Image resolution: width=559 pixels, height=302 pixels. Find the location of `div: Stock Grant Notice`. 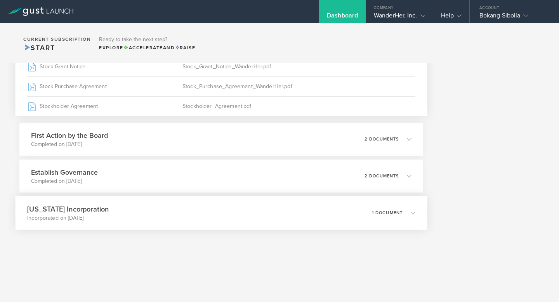

div: Stock Grant Notice is located at coordinates (105, 67).